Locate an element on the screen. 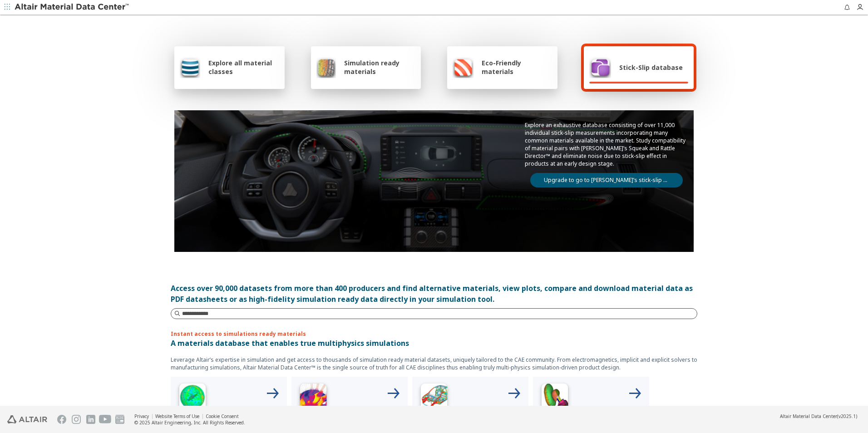  img: Altair Engineering is located at coordinates (27, 420).